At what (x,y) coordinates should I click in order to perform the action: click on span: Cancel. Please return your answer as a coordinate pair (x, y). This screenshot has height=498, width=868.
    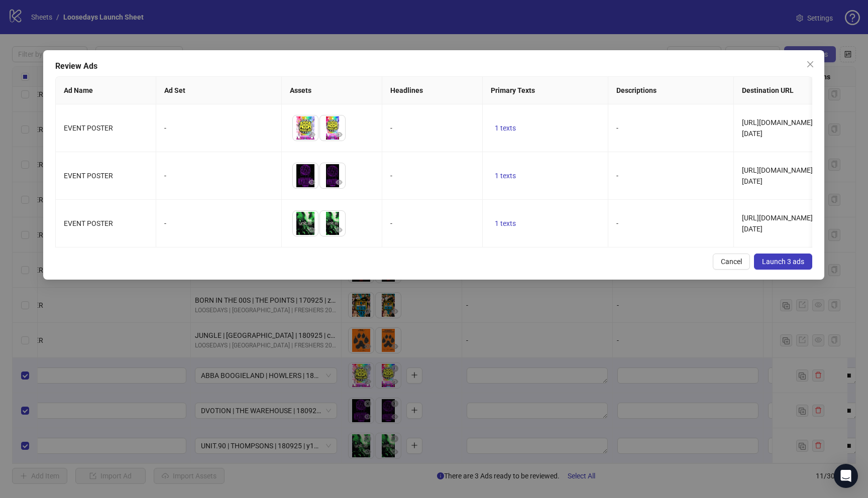
    Looking at the image, I should click on (731, 262).